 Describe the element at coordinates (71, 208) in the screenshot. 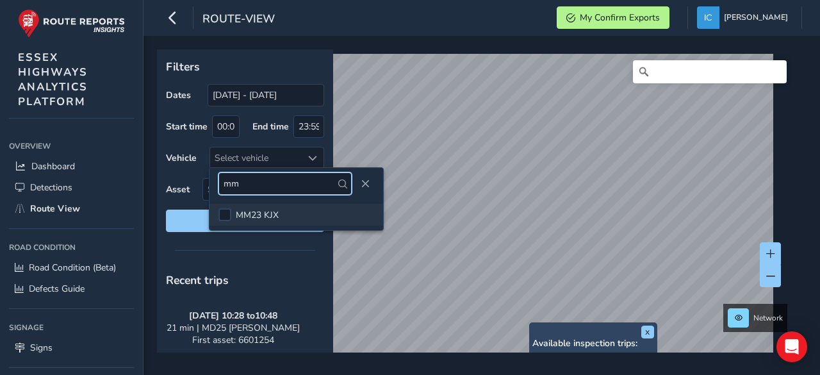

I see `a: Route View` at that location.